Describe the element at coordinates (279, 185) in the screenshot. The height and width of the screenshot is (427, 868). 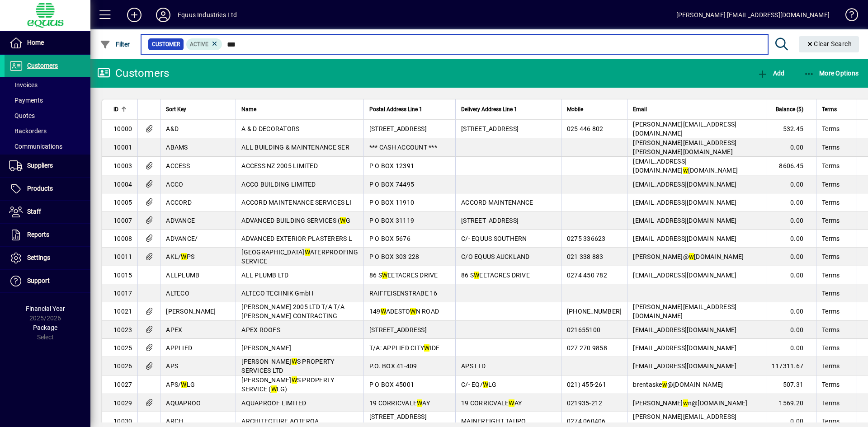
I see `span: ACCO BUILDING LIMITED` at that location.